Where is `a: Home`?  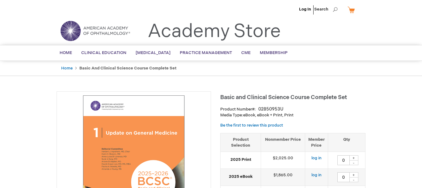
a: Home is located at coordinates (67, 68).